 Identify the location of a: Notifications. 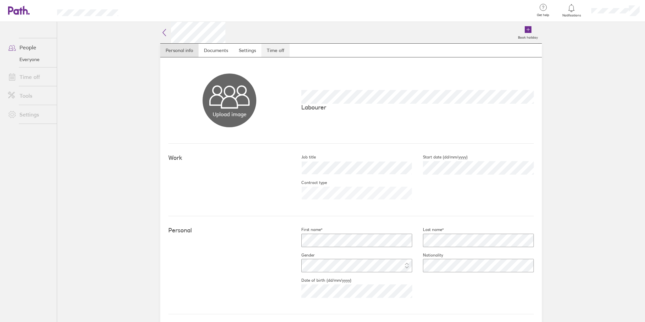
(571, 10).